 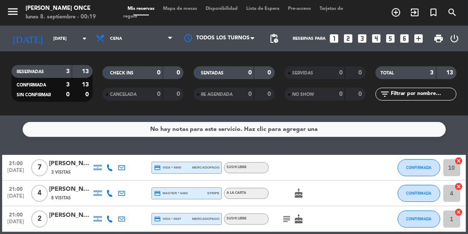 I want to click on i: looks_5, so click(x=391, y=38).